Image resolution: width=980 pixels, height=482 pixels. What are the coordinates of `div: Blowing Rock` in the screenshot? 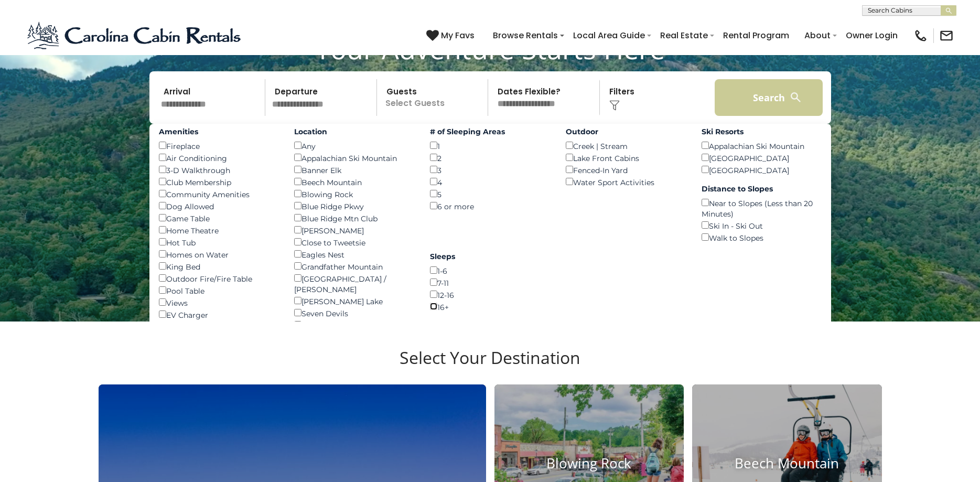 It's located at (354, 193).